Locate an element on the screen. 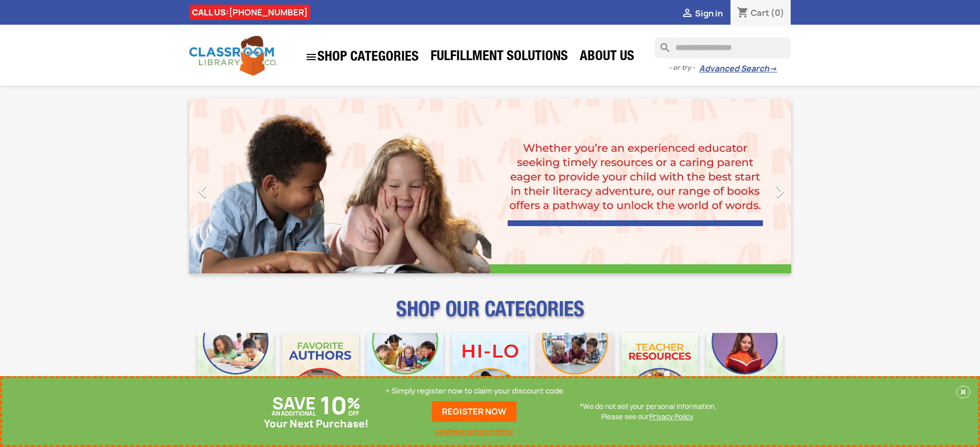  span: Sign in is located at coordinates (709, 13).